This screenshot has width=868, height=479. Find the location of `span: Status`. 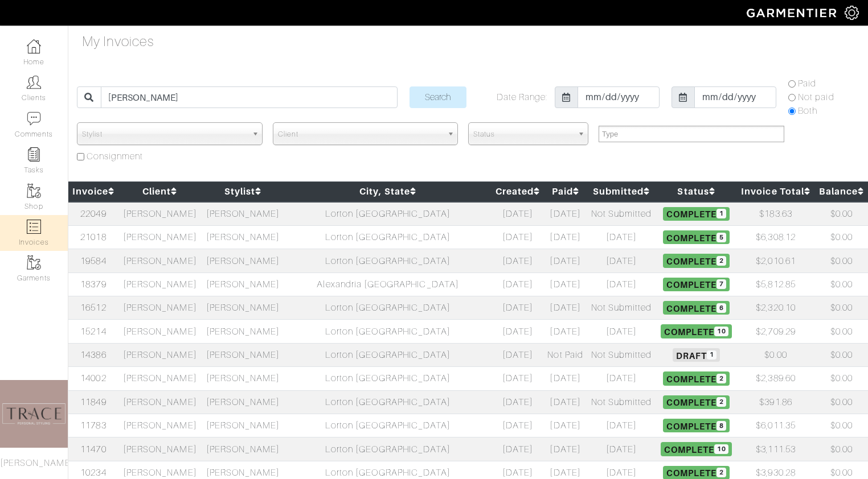

span: Status is located at coordinates (522, 135).